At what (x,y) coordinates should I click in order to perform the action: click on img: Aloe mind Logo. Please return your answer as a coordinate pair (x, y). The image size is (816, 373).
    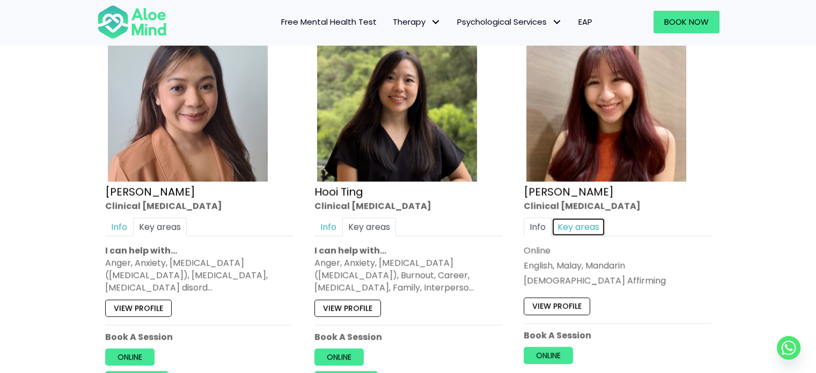
    Looking at the image, I should click on (132, 22).